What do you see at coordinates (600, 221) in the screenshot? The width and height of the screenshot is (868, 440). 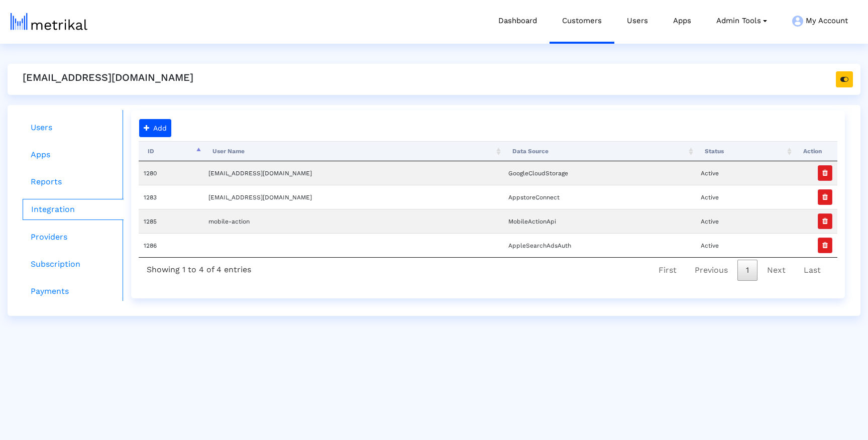 I see `td: MobileActionApi` at bounding box center [600, 221].